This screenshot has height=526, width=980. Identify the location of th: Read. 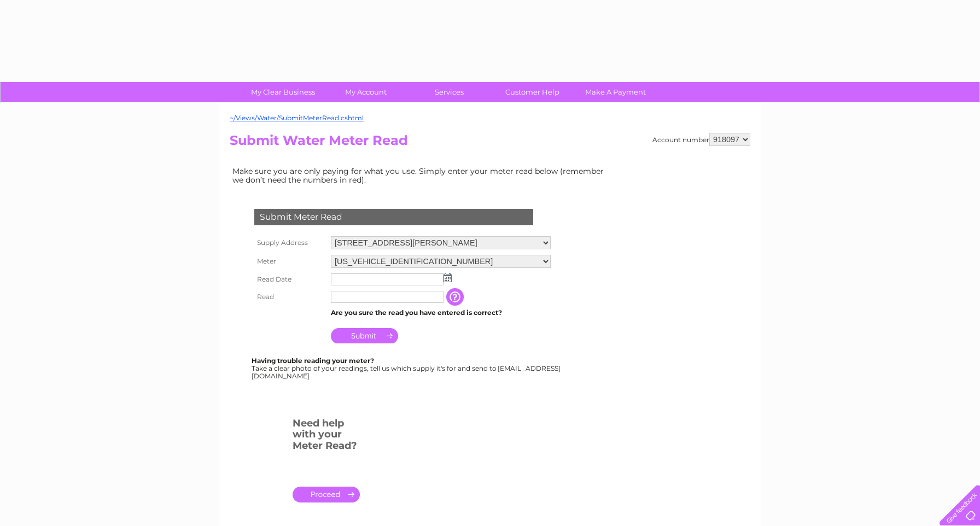
(290, 297).